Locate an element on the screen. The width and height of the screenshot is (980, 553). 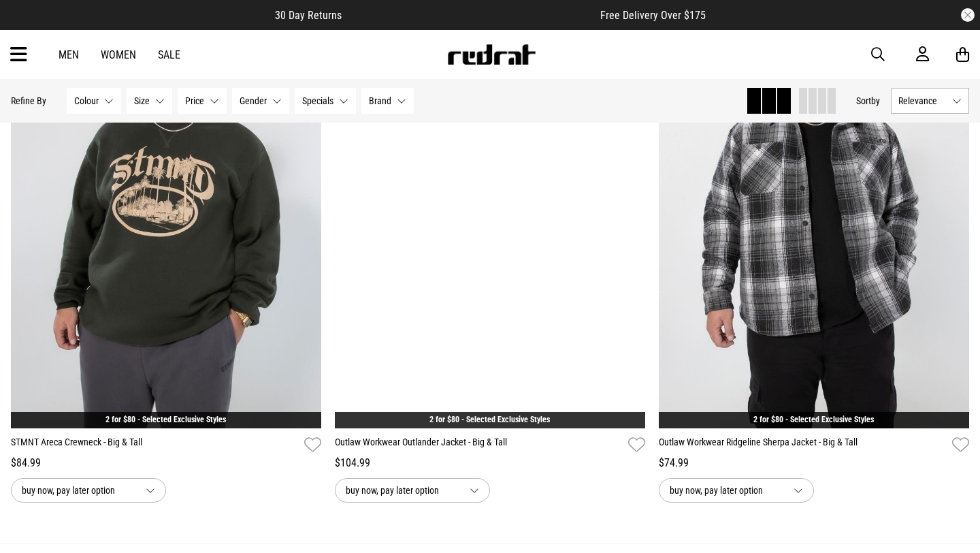
img: Redrat logo is located at coordinates (491, 55).